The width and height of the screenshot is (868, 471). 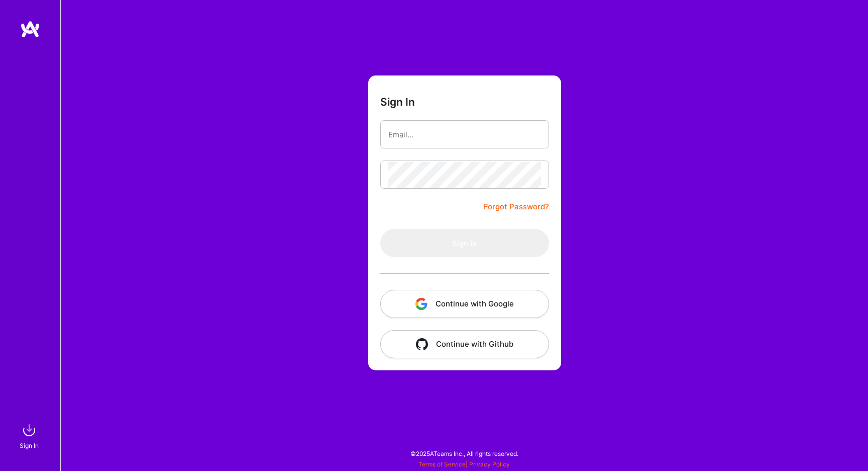 What do you see at coordinates (465, 304) in the screenshot?
I see `button: Continue with Google` at bounding box center [465, 304].